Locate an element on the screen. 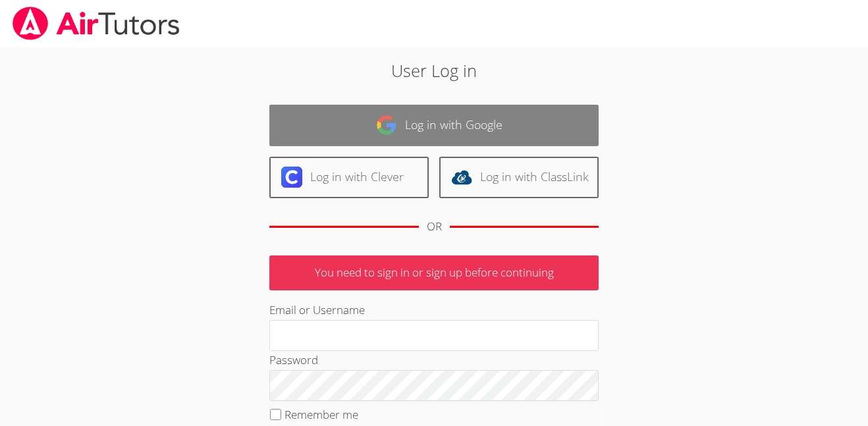  img: google-logo-50288ca7cdecda66e5e0955fdab243c47b7ad437acaf1139b6f446037453330a.svg is located at coordinates (387, 125).